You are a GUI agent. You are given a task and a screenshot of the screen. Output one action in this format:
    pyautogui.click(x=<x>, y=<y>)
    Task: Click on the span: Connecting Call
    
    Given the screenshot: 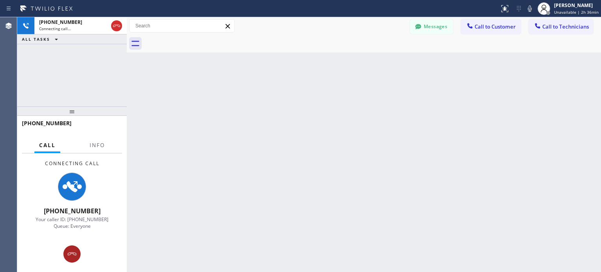 What is the action you would take?
    pyautogui.click(x=72, y=163)
    